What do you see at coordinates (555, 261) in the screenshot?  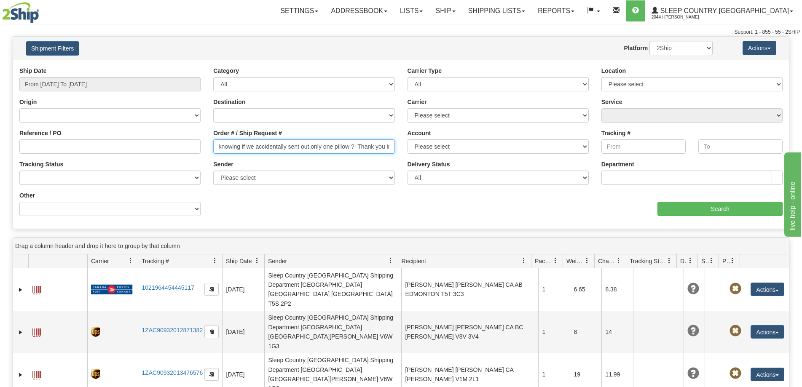 I see `a: Packages filter column settings` at bounding box center [555, 261].